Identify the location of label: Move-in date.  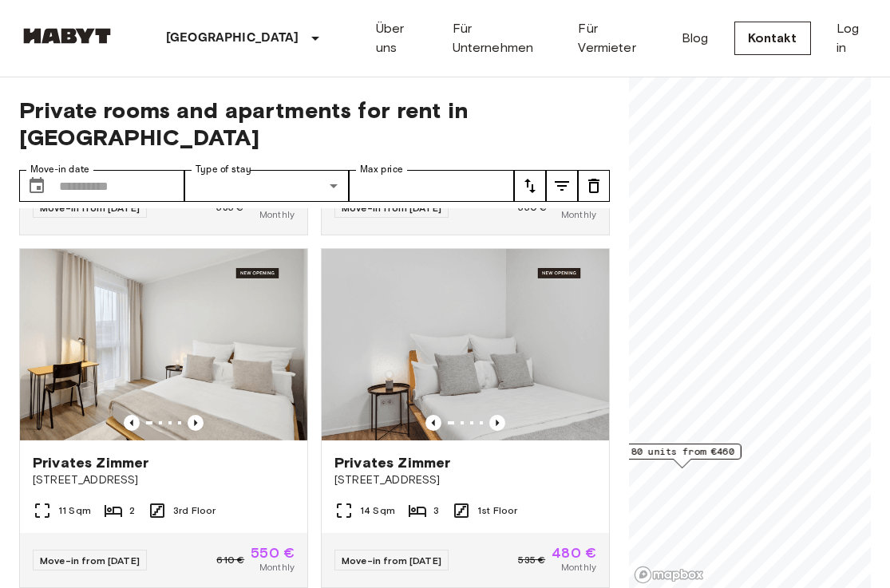
(60, 169).